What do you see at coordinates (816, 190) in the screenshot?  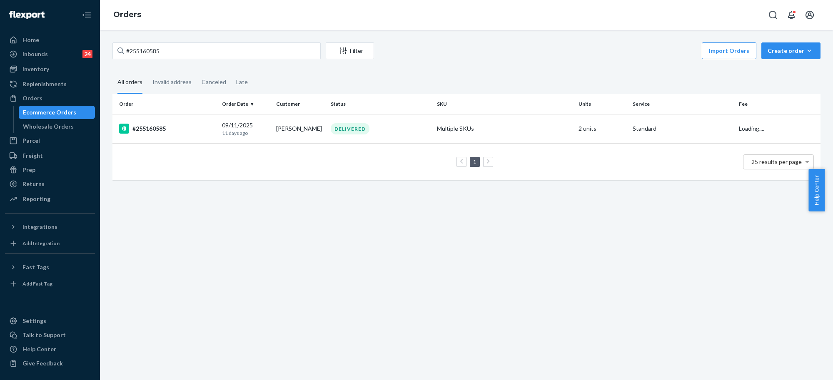 I see `span: Help Center` at bounding box center [816, 190].